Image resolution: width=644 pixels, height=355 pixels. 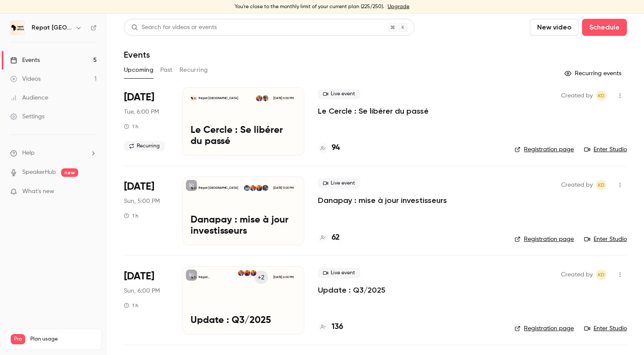 What do you see at coordinates (138, 70) in the screenshot?
I see `button: Upcoming` at bounding box center [138, 70].